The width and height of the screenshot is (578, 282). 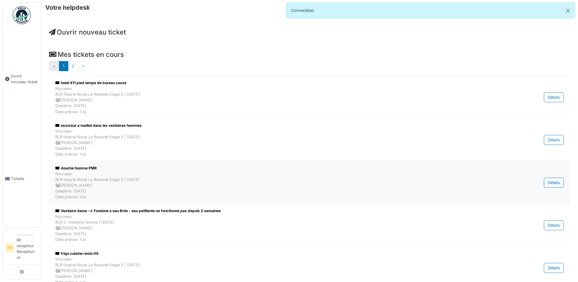 I want to click on span: Tickets, so click(x=25, y=178).